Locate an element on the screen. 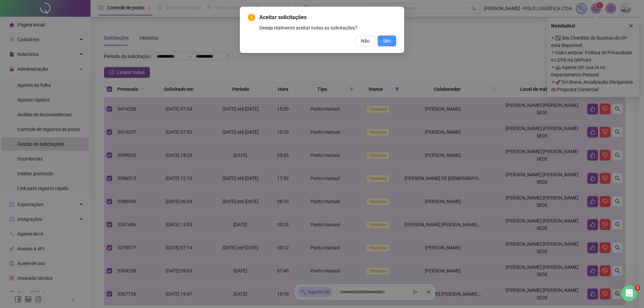 This screenshot has width=644, height=308. span: 1 is located at coordinates (638, 288).